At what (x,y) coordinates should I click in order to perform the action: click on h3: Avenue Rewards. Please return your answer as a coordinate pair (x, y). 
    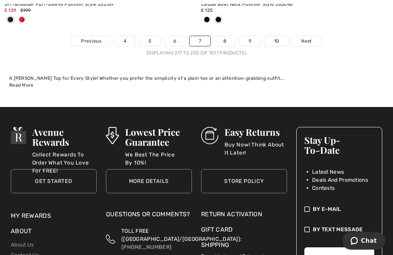
    Looking at the image, I should click on (65, 137).